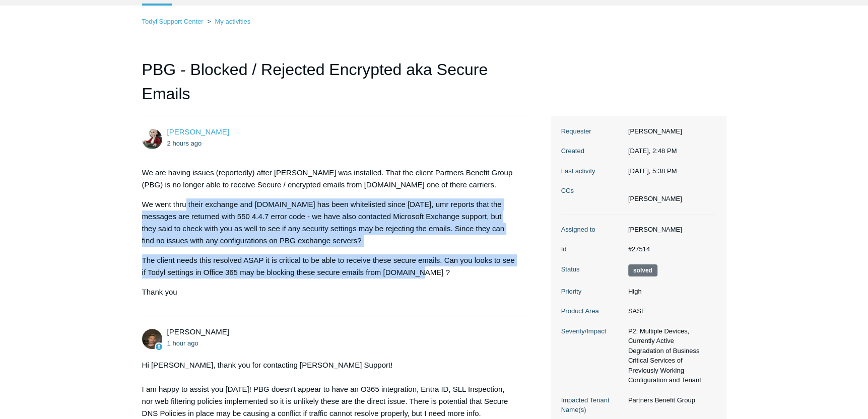 This screenshot has height=419, width=868. What do you see at coordinates (232, 22) in the screenshot?
I see `a: My activities` at bounding box center [232, 22].